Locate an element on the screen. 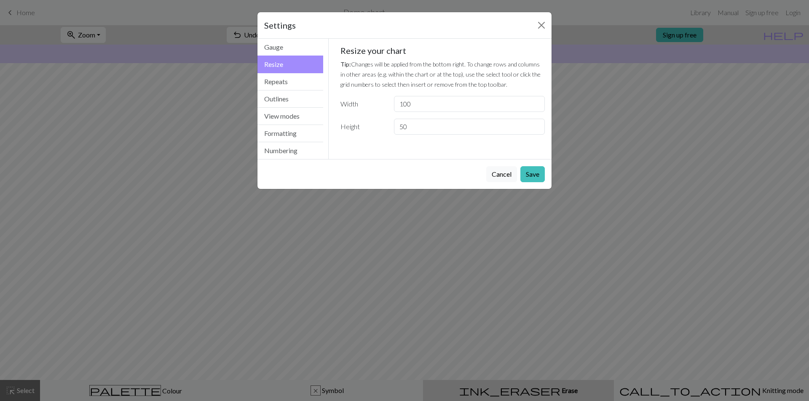  button: Formatting is located at coordinates (290, 134).